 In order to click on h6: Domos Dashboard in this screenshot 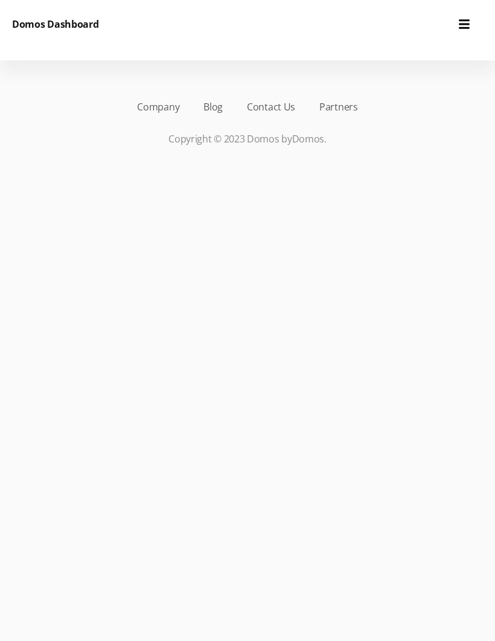, I will do `click(56, 24)`.